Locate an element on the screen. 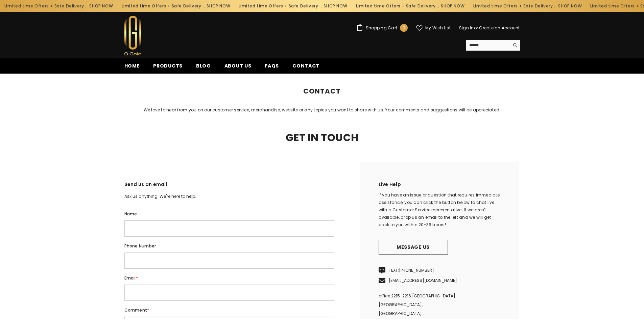 Image resolution: width=644 pixels, height=319 pixels. span: Home is located at coordinates (132, 66).